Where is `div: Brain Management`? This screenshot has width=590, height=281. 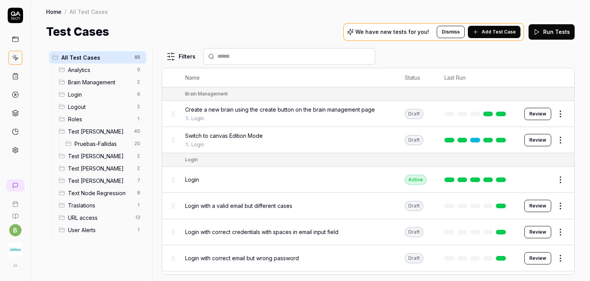 div: Brain Management is located at coordinates (206, 94).